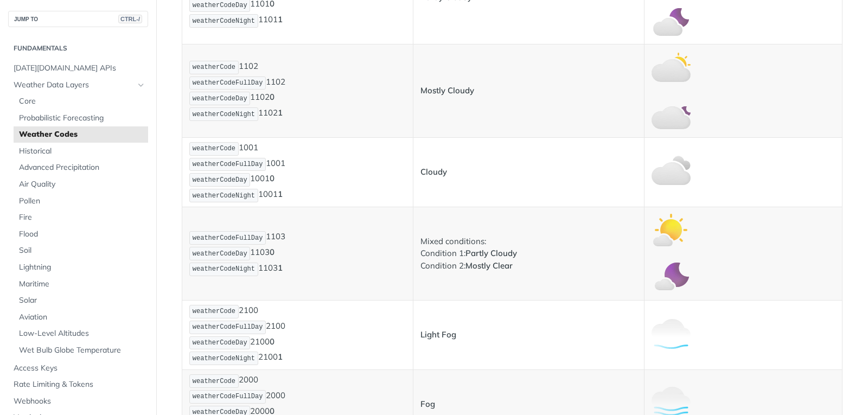 This screenshot has height=415, width=868. I want to click on img: light_fog, so click(671, 336).